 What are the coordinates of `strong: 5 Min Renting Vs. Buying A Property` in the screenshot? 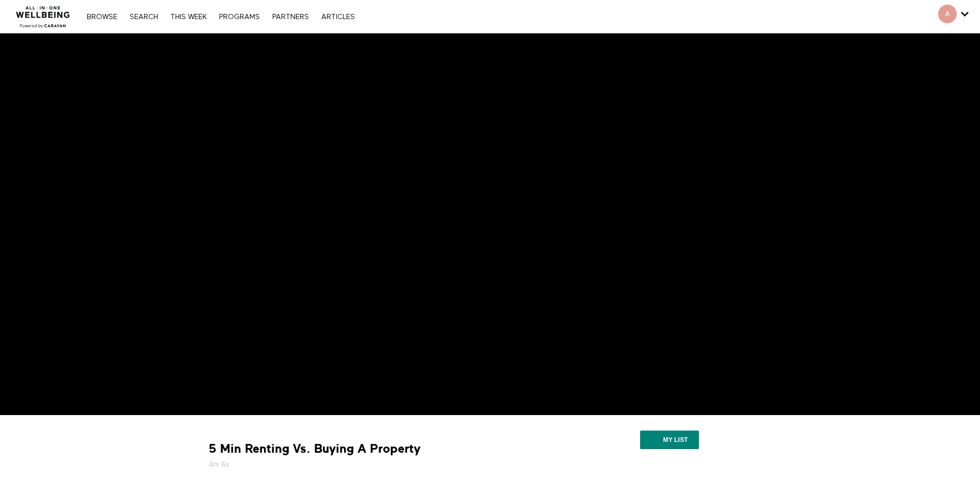 It's located at (315, 449).